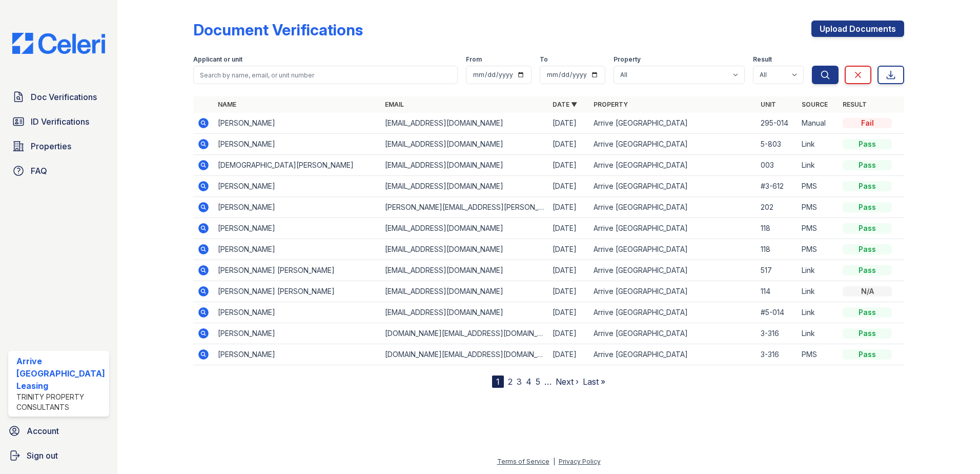  What do you see at coordinates (394, 104) in the screenshot?
I see `a: Email` at bounding box center [394, 104].